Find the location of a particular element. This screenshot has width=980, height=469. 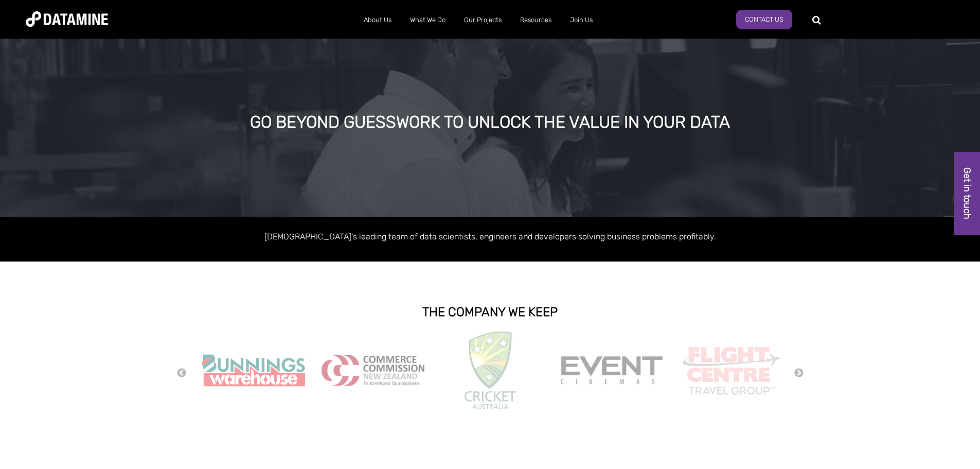

a: Our Projects is located at coordinates (483, 20).